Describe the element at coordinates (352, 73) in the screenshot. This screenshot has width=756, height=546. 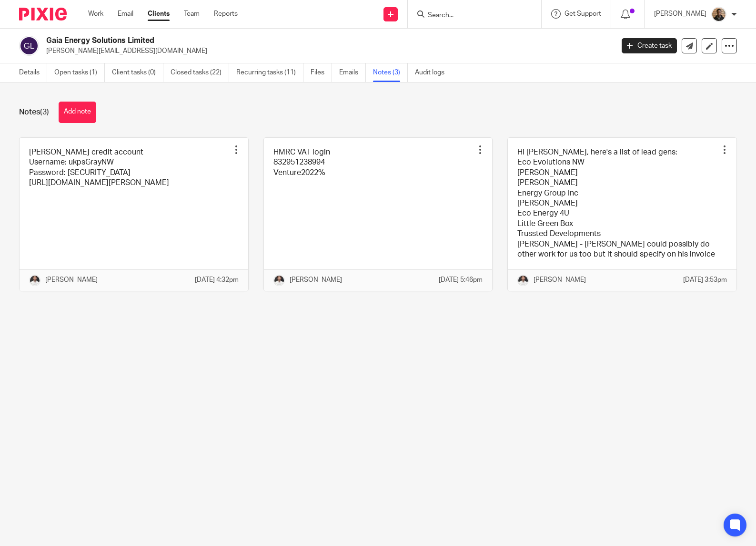
I see `a: Emails` at that location.